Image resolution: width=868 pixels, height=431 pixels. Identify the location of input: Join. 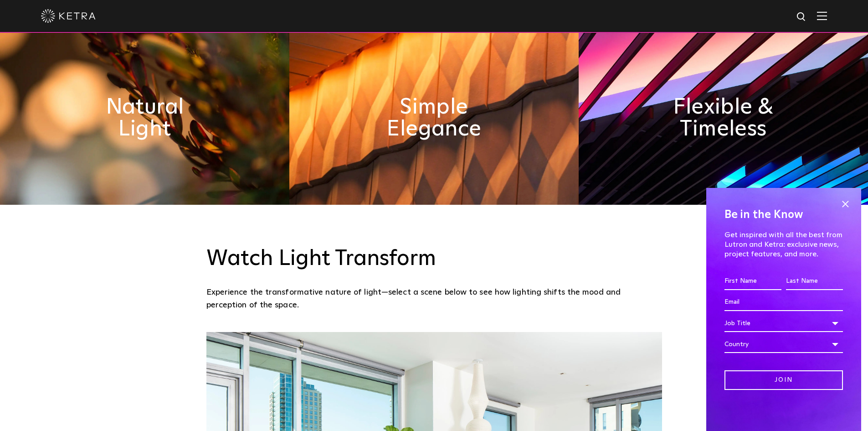
(784, 380).